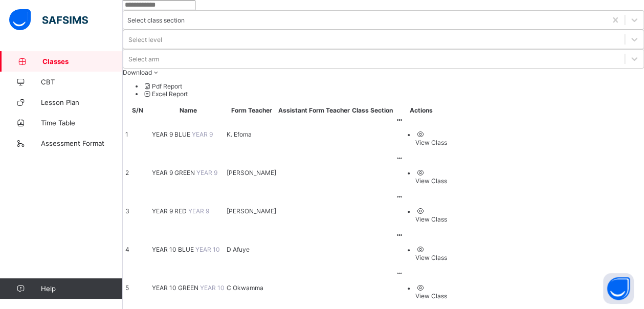 This screenshot has height=309, width=644. What do you see at coordinates (138, 172) in the screenshot?
I see `td: 2` at bounding box center [138, 172].